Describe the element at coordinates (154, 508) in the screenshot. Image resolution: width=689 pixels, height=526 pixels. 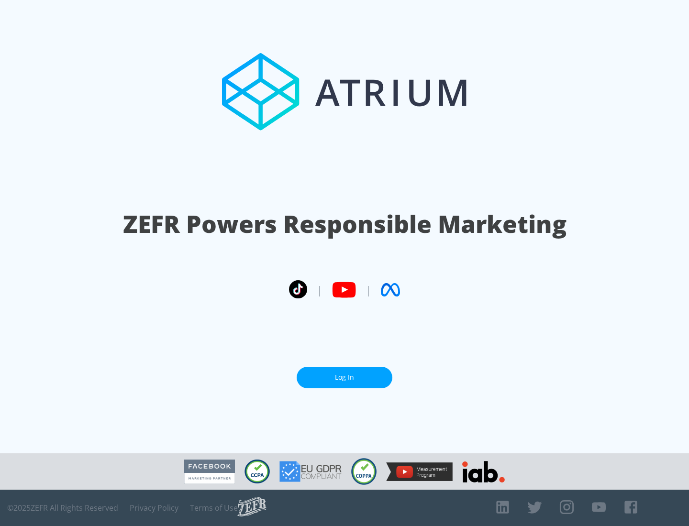
I see `a: Privacy Policy` at that location.